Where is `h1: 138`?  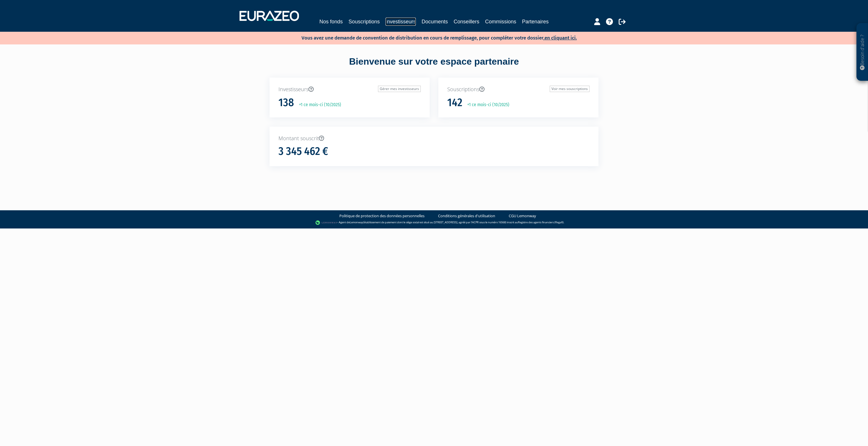
h1: 138 is located at coordinates (286, 103).